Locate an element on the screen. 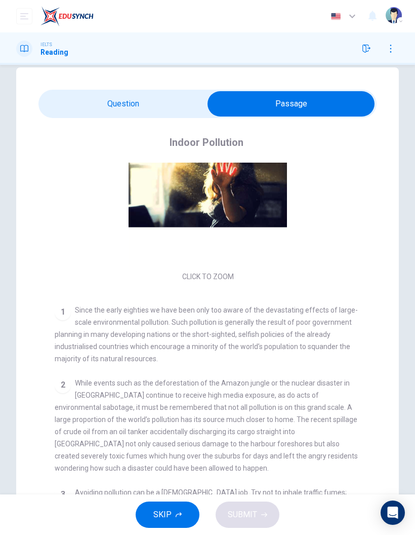 Image resolution: width=415 pixels, height=535 pixels. div: Open Intercom Messenger is located at coordinates (393, 512).